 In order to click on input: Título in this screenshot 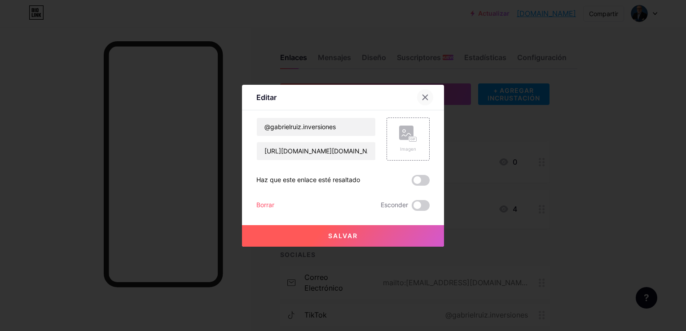, I will do `click(316, 127)`.